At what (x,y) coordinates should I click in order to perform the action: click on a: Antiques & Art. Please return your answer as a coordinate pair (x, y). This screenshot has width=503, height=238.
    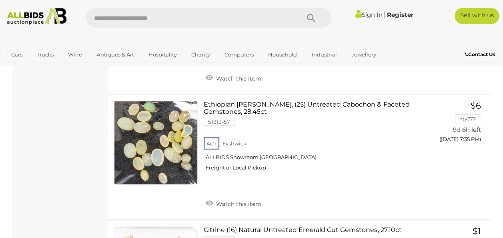
    Looking at the image, I should click on (115, 54).